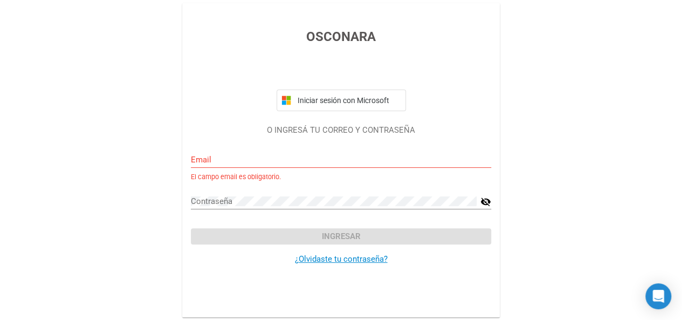  What do you see at coordinates (341, 100) in the screenshot?
I see `button: Iniciar sesión con Microsoft` at bounding box center [341, 100].